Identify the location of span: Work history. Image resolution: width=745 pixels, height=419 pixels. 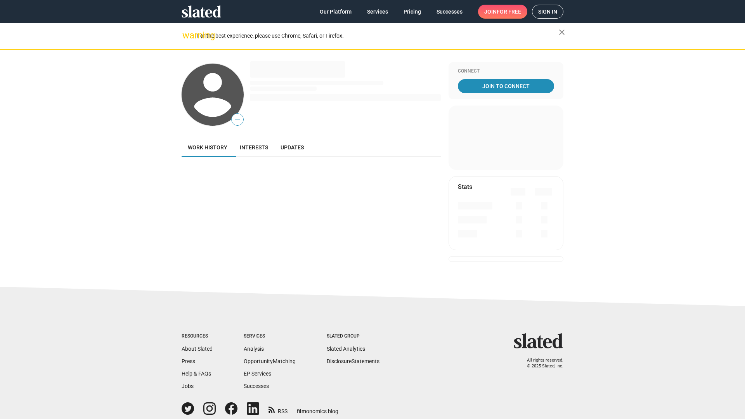
(208, 147).